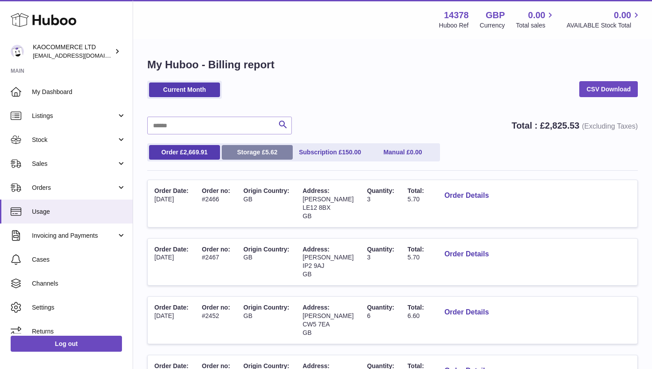  Describe the element at coordinates (79, 211) in the screenshot. I see `span: Usage` at that location.